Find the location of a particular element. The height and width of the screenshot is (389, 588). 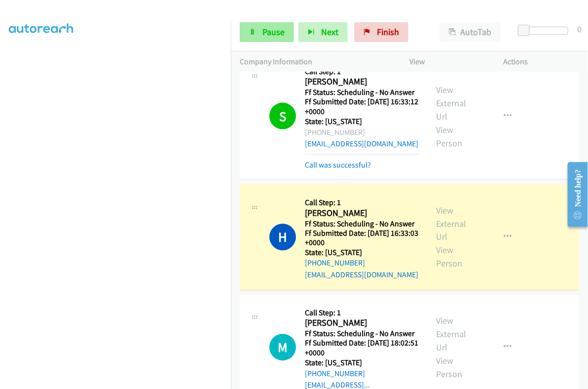

h1: S is located at coordinates (283, 116).